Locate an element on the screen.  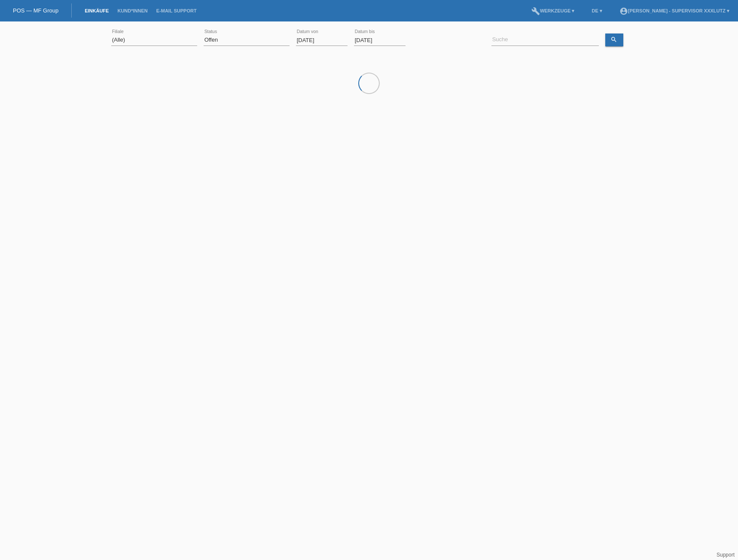
i: account_circle is located at coordinates (624, 11).